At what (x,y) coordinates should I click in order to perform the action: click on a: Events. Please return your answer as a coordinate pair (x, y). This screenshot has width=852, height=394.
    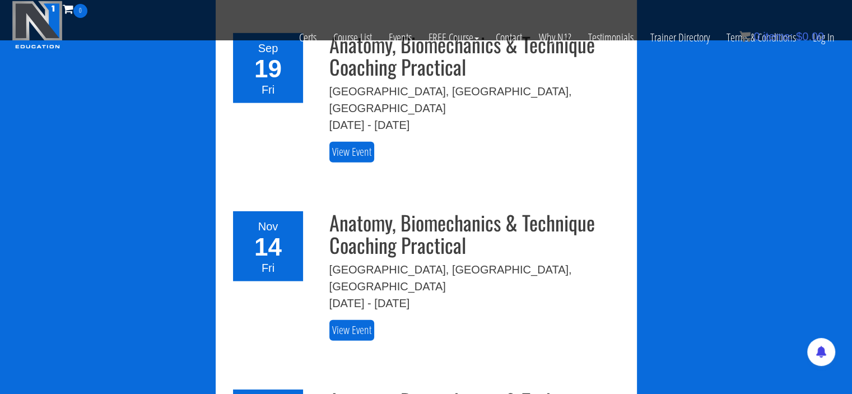
    Looking at the image, I should click on (400, 38).